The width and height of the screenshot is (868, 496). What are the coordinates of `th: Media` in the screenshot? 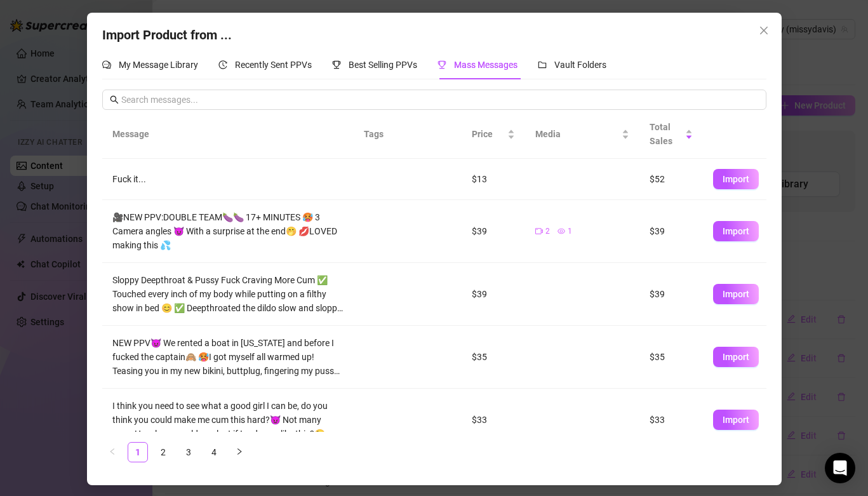 It's located at (582, 134).